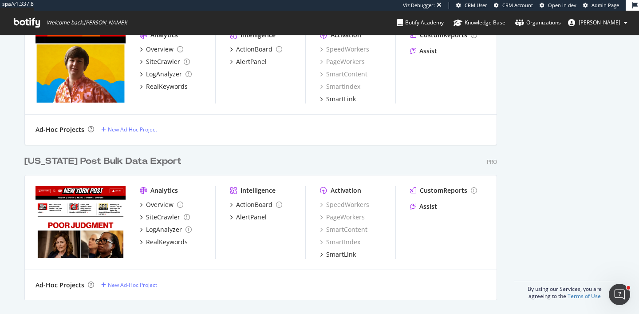 This screenshot has width=639, height=314. I want to click on div: CustomReports, so click(443, 190).